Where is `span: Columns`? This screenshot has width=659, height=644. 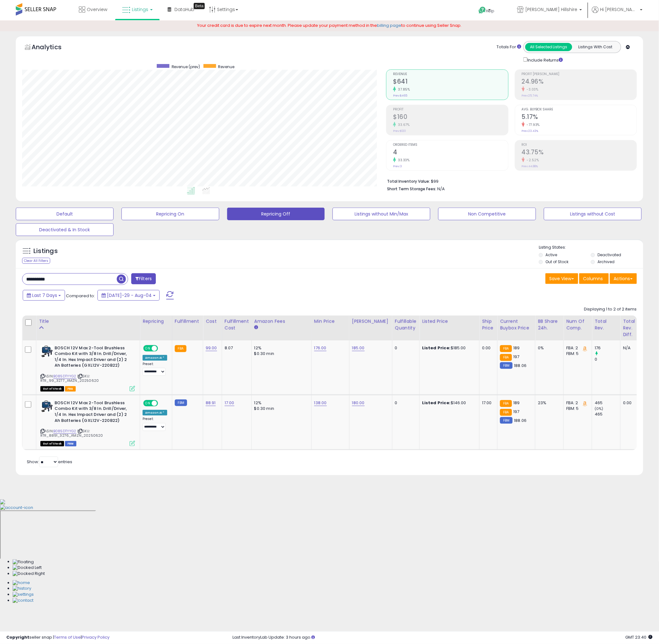
span: Columns is located at coordinates (593, 279).